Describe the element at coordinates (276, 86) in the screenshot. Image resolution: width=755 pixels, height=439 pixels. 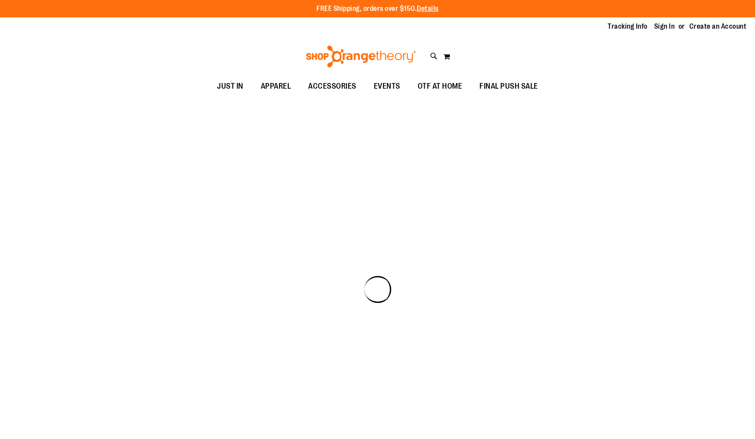
I see `a: APPAREL` at that location.